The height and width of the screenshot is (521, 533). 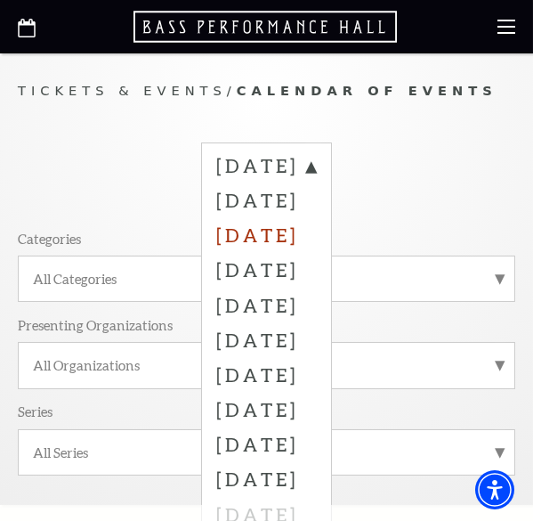 What do you see at coordinates (35, 411) in the screenshot?
I see `p: Series` at bounding box center [35, 411].